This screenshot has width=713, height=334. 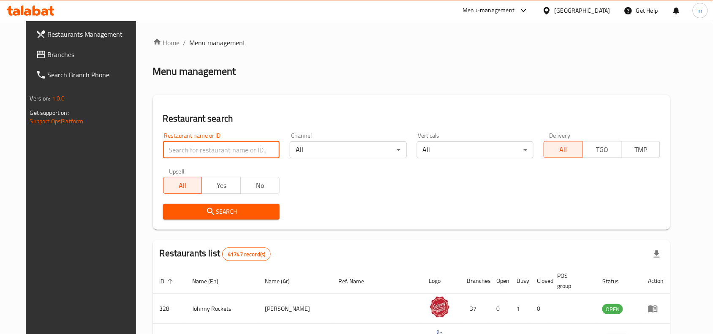 I want to click on span: Version:, so click(x=40, y=98).